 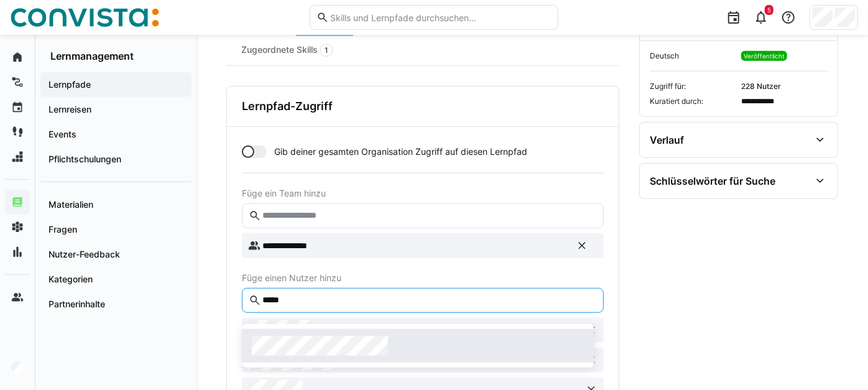 I want to click on span: Füge ein Team hinzu, so click(x=423, y=193).